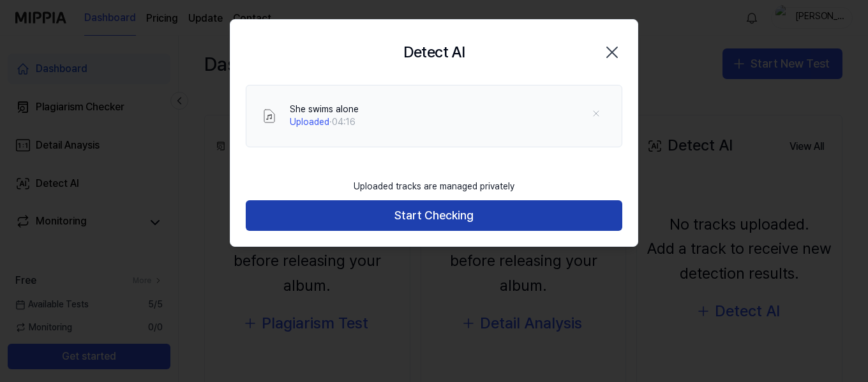  Describe the element at coordinates (434, 216) in the screenshot. I see `button: Start Checking` at that location.